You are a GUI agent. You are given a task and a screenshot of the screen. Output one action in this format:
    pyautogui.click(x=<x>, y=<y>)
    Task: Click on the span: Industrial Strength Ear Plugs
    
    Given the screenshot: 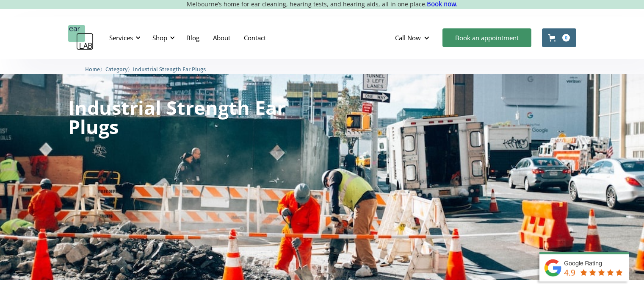 What is the action you would take?
    pyautogui.click(x=169, y=70)
    